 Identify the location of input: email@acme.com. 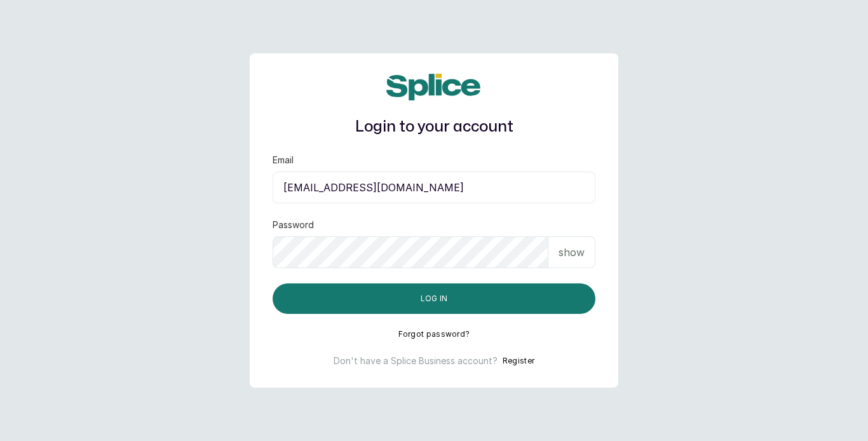
(434, 187).